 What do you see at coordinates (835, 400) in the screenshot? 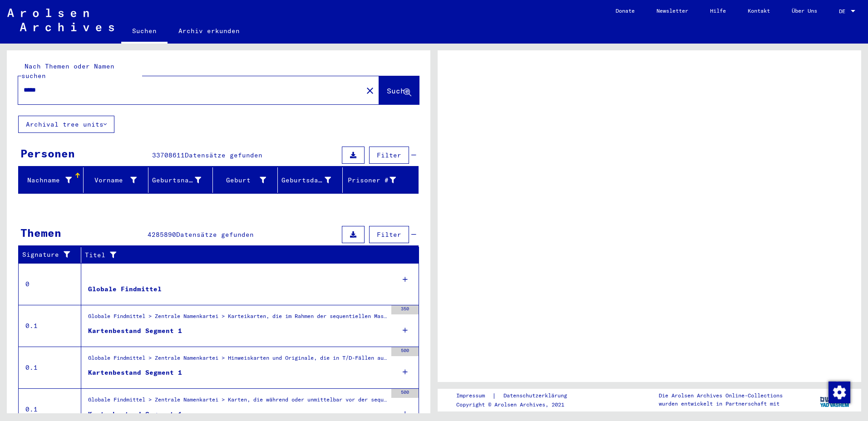
I see `img: yv_logo.png` at bounding box center [835, 400].